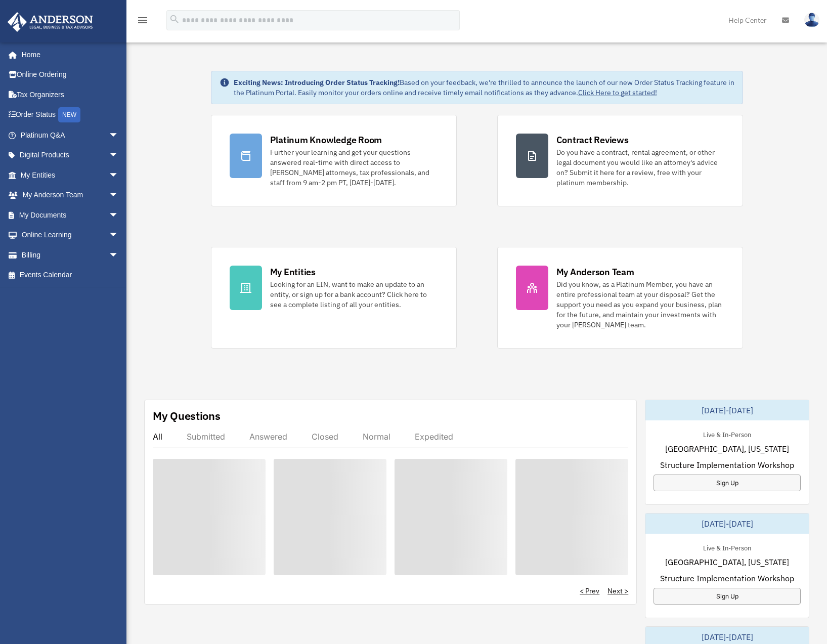  I want to click on i: menu, so click(143, 21).